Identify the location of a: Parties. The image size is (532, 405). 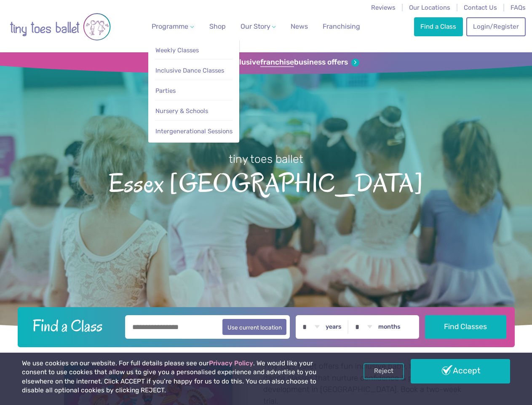
(194, 91).